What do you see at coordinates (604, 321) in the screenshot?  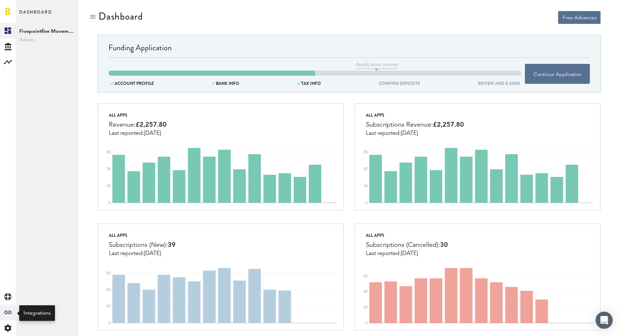 I see `div: Open Intercom Messenger` at bounding box center [604, 321].